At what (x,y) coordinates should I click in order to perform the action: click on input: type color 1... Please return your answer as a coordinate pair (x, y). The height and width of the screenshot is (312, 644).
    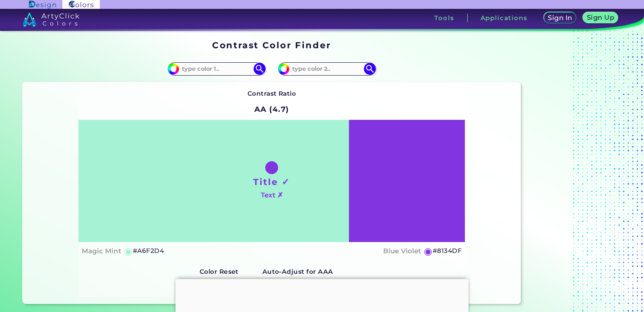
    Looking at the image, I should click on (216, 69).